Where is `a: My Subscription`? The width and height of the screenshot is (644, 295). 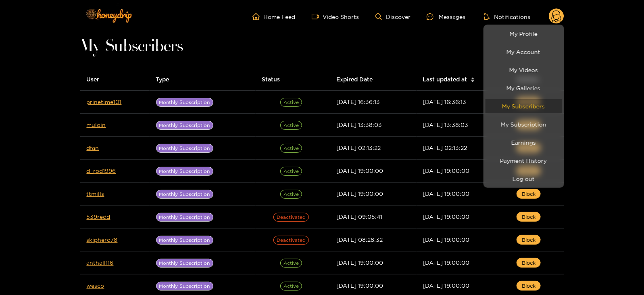
a: My Subscription is located at coordinates (524, 124).